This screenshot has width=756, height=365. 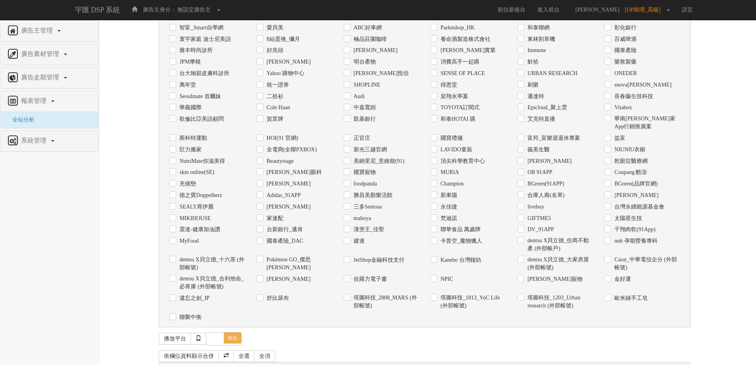 What do you see at coordinates (378, 260) in the screenshot?
I see `label: JetShop金融科技支付` at bounding box center [378, 260].